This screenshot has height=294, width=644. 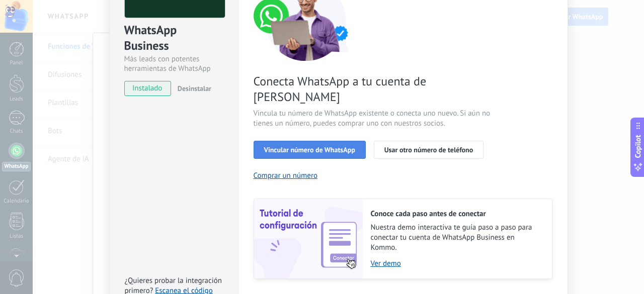 I want to click on span: Nuestra demo interactiva te guía paso a paso para conectar tu cuenta de WhatsApp Business en Kommo., so click(x=456, y=238).